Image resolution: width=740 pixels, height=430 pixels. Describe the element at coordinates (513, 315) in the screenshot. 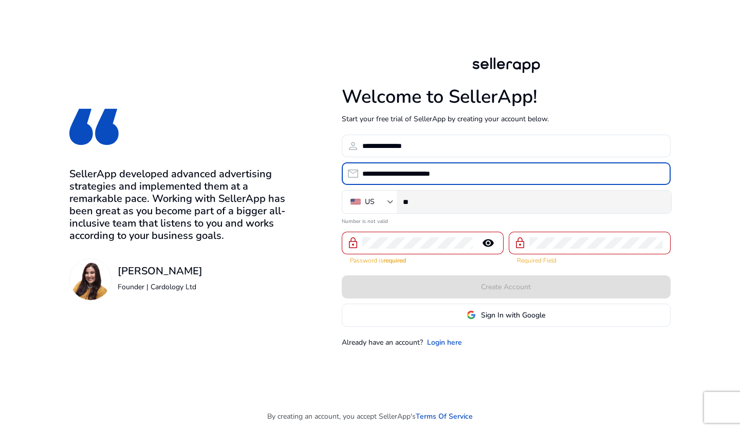

I see `span: Sign In with Google` at that location.